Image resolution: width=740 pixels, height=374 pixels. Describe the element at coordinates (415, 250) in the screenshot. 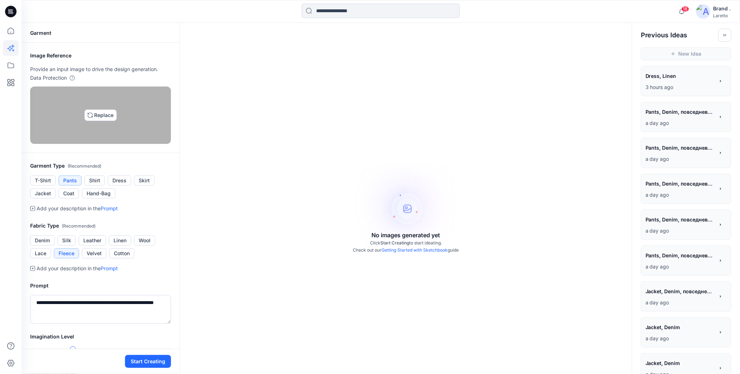

I see `a: Getting Started with Sketchbook` at that location.